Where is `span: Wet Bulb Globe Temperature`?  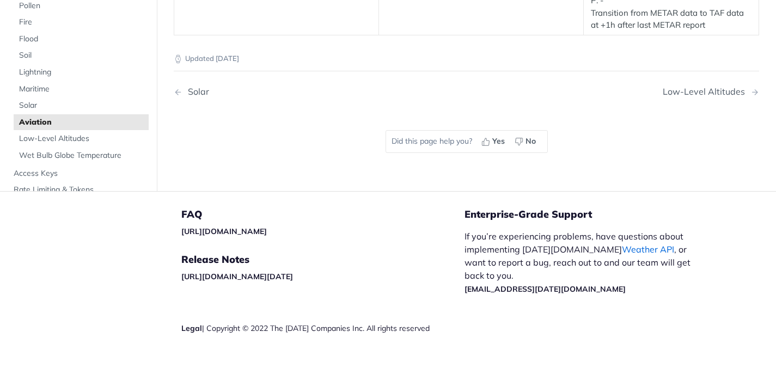
span: Wet Bulb Globe Temperature is located at coordinates (82, 156).